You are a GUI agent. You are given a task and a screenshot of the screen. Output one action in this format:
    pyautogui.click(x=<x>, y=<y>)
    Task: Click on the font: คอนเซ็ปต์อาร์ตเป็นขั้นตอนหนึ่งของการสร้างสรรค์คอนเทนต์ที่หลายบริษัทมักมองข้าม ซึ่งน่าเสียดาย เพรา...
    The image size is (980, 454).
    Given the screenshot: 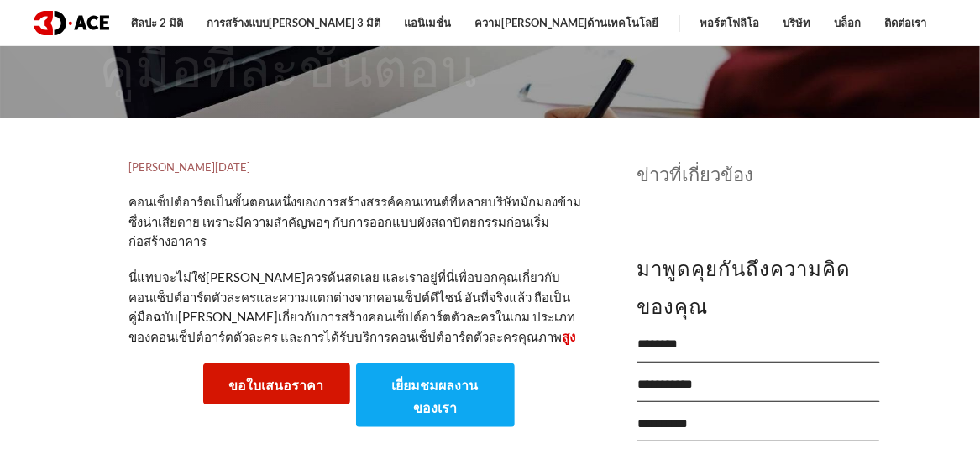 What is the action you would take?
    pyautogui.click(x=356, y=221)
    